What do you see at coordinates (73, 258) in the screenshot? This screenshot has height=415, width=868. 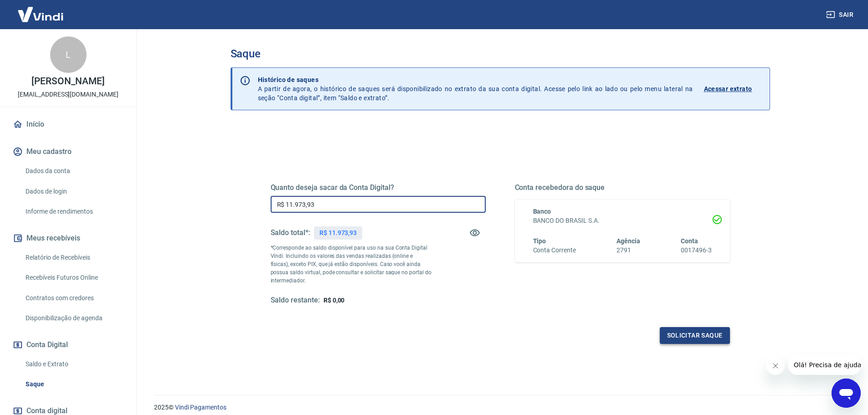 I see `a: Relatório de Recebíveis` at bounding box center [73, 258].